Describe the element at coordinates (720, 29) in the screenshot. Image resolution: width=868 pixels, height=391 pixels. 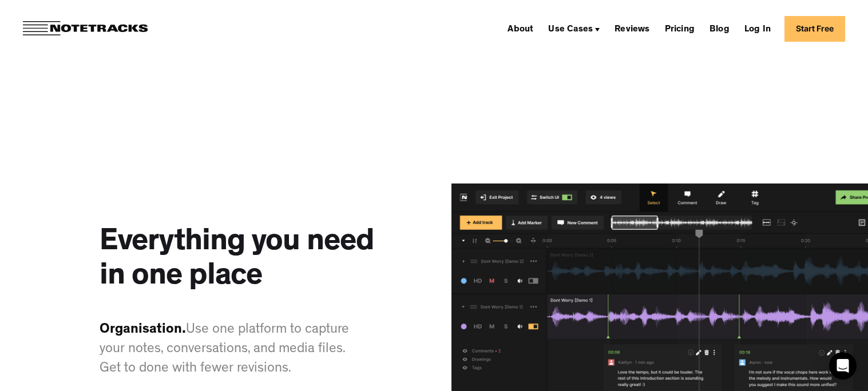
I see `a: Blog` at that location.